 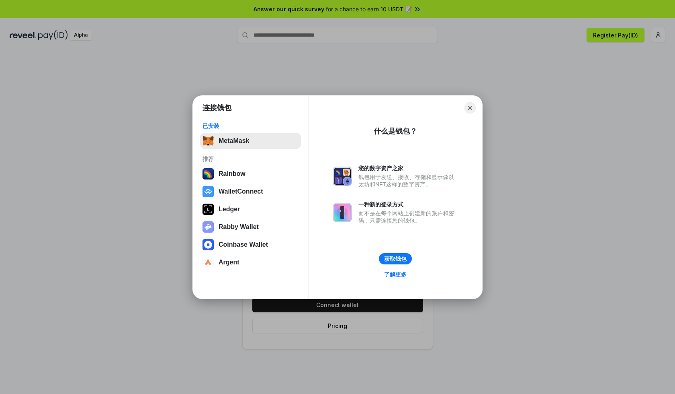 What do you see at coordinates (208, 209) in the screenshot?
I see `img: svg+xml,%3Csvg%20xmlns%3D%22http%3A%2F%2Fwww.w3.org%2F2000%2Fsvg%22%20width%3D%2228%22%20height%3...` at bounding box center [208, 209].